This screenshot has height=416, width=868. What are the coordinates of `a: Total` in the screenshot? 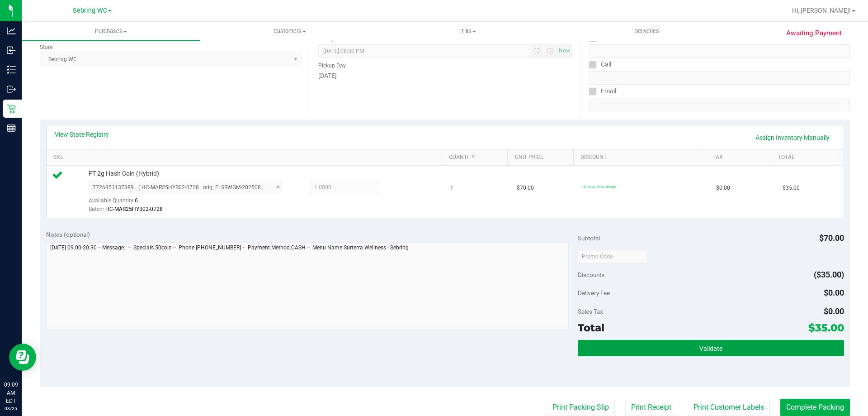 It's located at (805, 158).